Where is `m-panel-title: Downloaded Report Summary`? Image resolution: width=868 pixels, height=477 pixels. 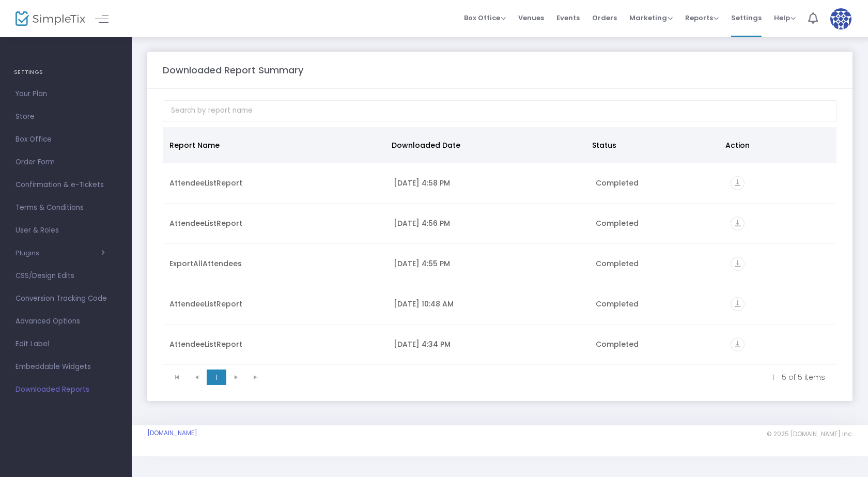 m-panel-title: Downloaded Report Summary is located at coordinates (233, 69).